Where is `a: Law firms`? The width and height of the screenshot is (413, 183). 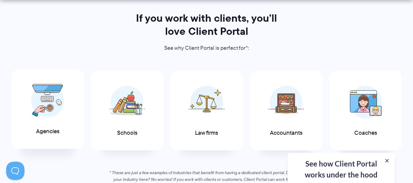 a: Law firms is located at coordinates (206, 111).